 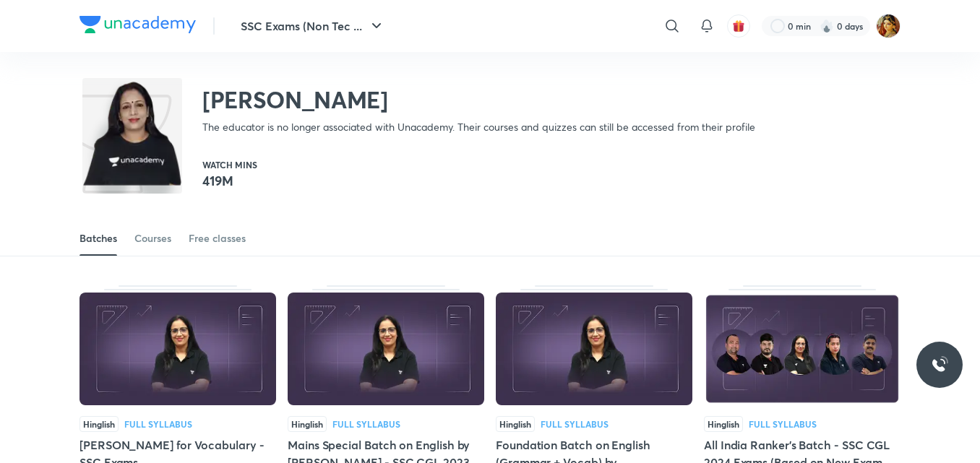 What do you see at coordinates (153, 238) in the screenshot?
I see `div: Courses` at bounding box center [153, 238].